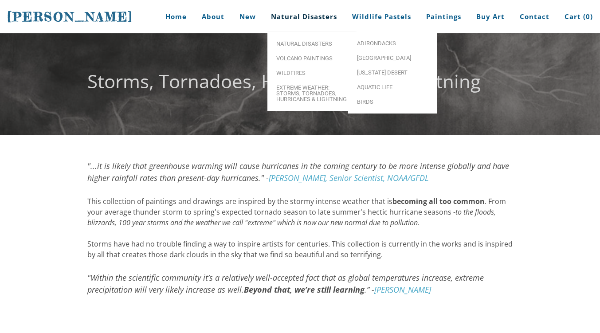 The width and height of the screenshot is (600, 333). I want to click on div: This collection of paintings and drawings are inspired by the stormy intense weather that is . Fr..., so click(300, 228).